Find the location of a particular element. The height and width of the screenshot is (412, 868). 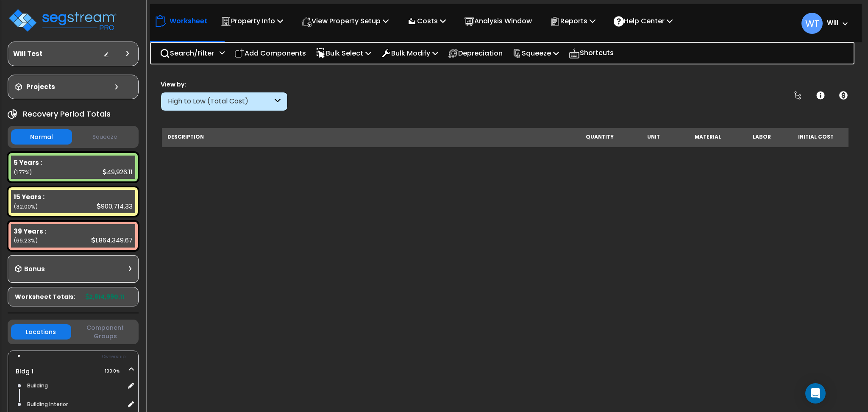

small: 66.26025272614154% is located at coordinates (25, 240).